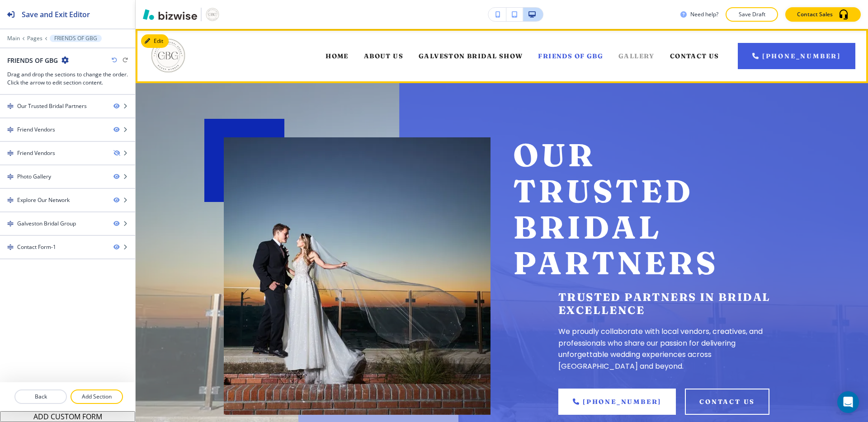  What do you see at coordinates (97, 397) in the screenshot?
I see `button: Add Section` at bounding box center [97, 397].